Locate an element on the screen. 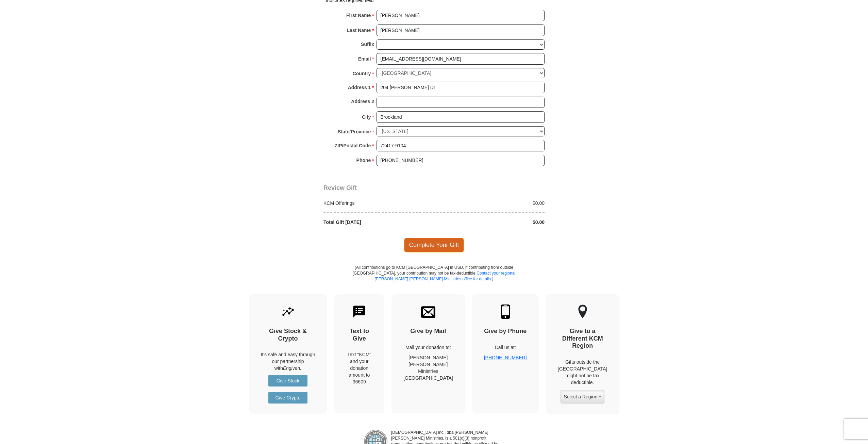 The width and height of the screenshot is (868, 444). strong: City is located at coordinates (366, 117).